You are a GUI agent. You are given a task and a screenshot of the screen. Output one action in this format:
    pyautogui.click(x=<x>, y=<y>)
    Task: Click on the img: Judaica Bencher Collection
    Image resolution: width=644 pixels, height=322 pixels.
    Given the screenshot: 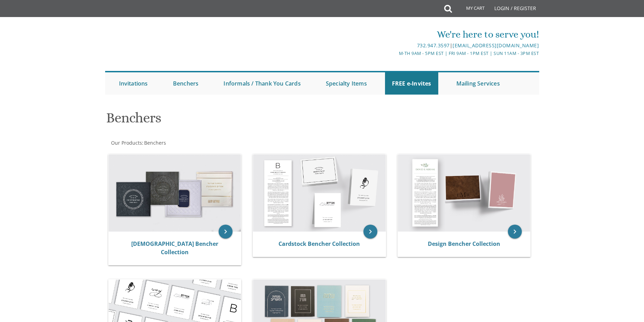 What is the action you would take?
    pyautogui.click(x=175, y=193)
    